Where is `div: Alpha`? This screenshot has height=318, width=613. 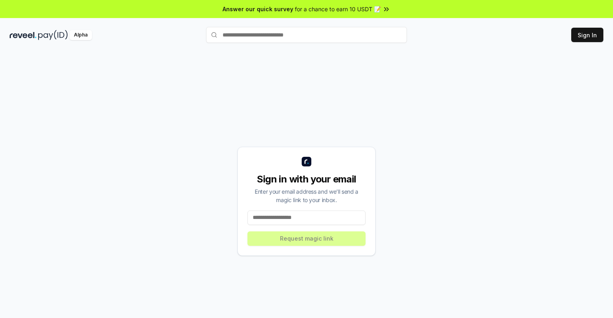
div: Alpha is located at coordinates (81, 35).